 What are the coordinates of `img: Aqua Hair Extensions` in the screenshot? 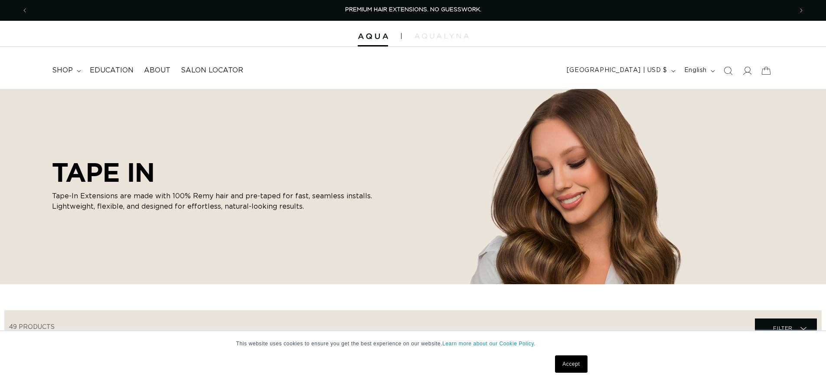 It's located at (373, 36).